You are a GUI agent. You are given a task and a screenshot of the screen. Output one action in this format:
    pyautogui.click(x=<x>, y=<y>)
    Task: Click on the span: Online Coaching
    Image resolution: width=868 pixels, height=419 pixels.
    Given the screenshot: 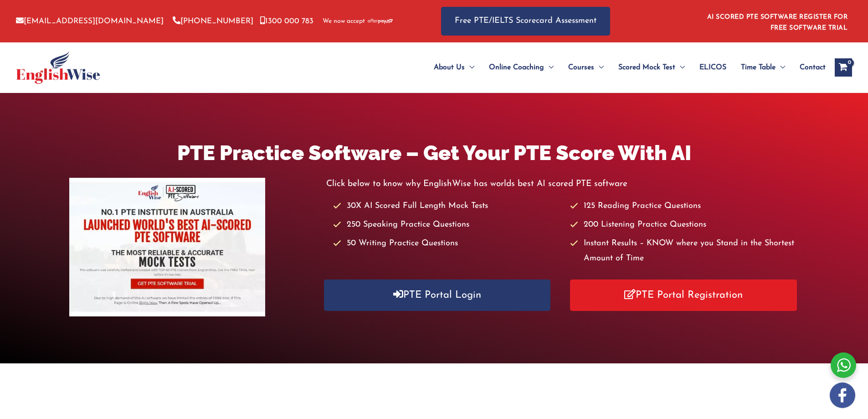 What is the action you would take?
    pyautogui.click(x=516, y=68)
    